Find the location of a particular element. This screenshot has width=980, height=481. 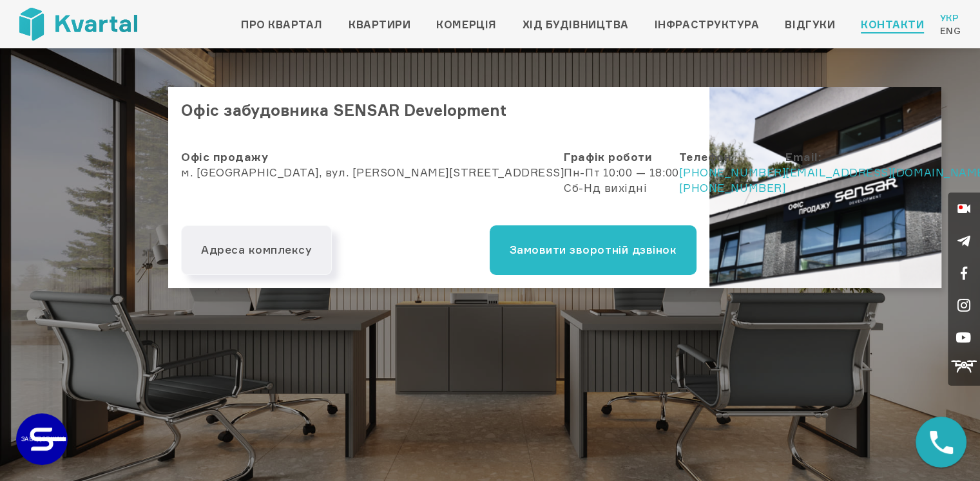

a: Хід будівництва is located at coordinates (575, 24).